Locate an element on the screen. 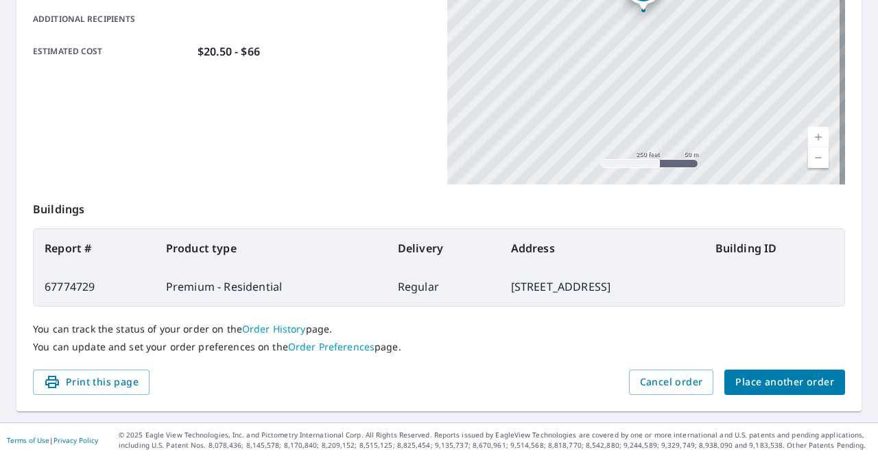 The image size is (878, 456). td: 67774729 is located at coordinates (94, 287).